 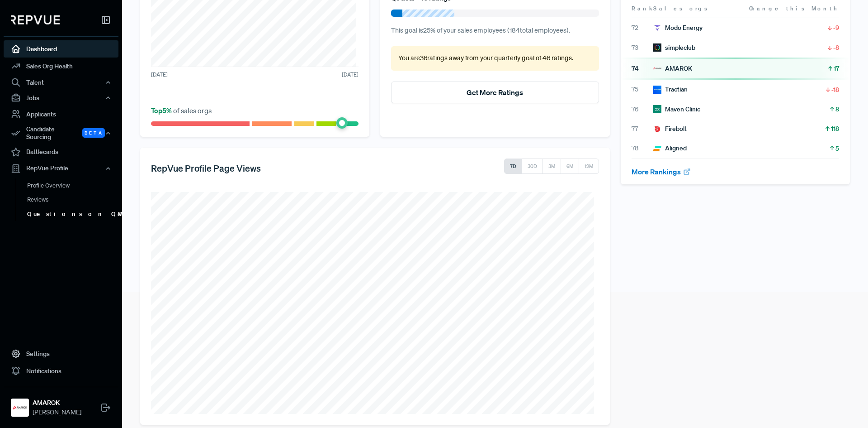 What do you see at coordinates (836, 48) in the screenshot?
I see `span: -8` at bounding box center [836, 48].